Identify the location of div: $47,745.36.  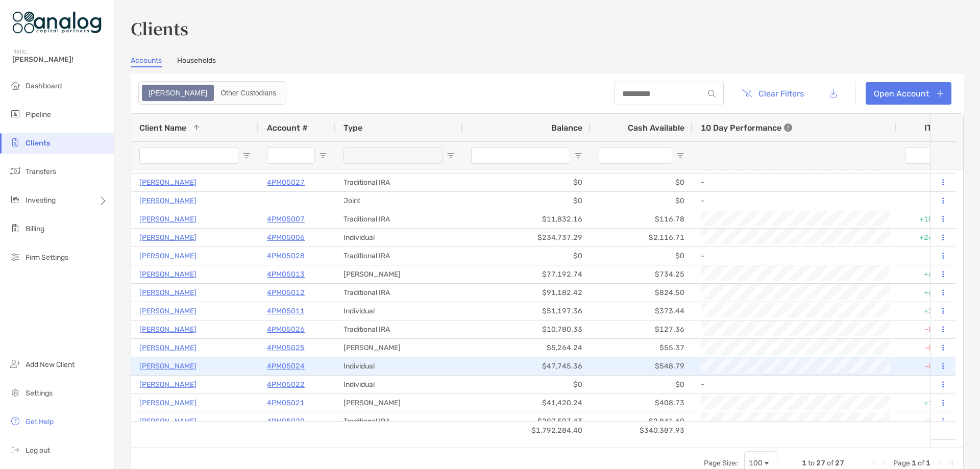
(527, 366).